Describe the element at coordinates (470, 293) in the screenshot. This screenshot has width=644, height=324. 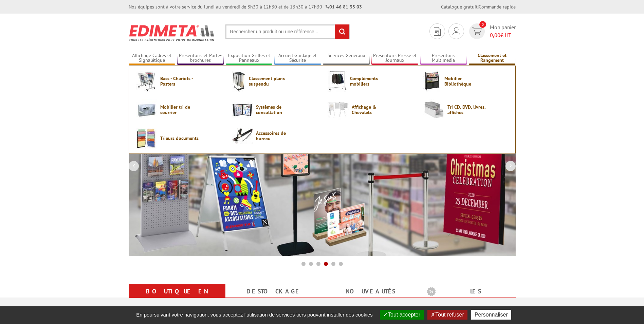
I see `b: Les promotions` at that location.